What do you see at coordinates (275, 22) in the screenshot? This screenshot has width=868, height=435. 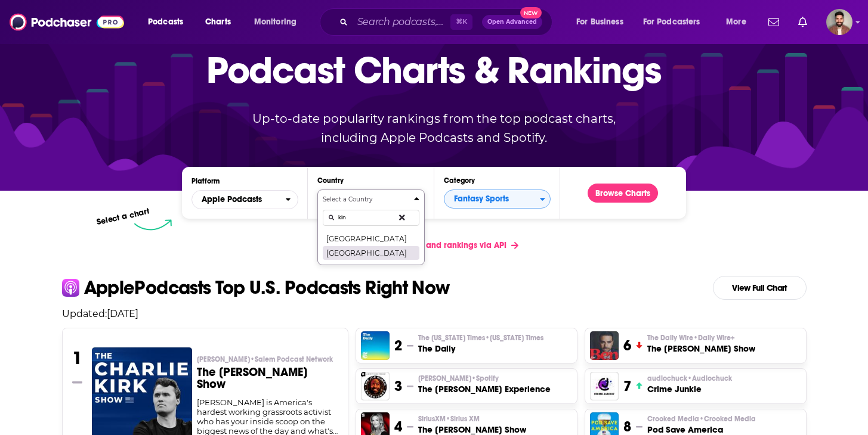 I see `span: Monitoring` at bounding box center [275, 22].